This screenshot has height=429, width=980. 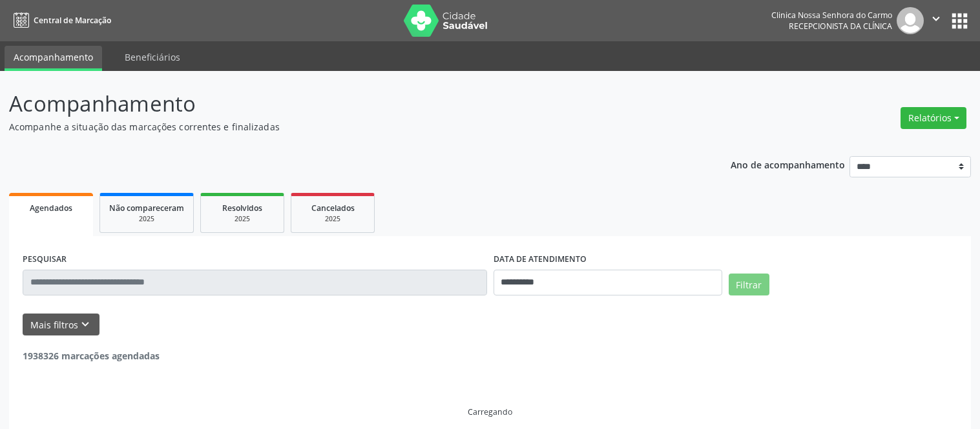 What do you see at coordinates (749, 285) in the screenshot?
I see `button: Filtrar` at bounding box center [749, 285].